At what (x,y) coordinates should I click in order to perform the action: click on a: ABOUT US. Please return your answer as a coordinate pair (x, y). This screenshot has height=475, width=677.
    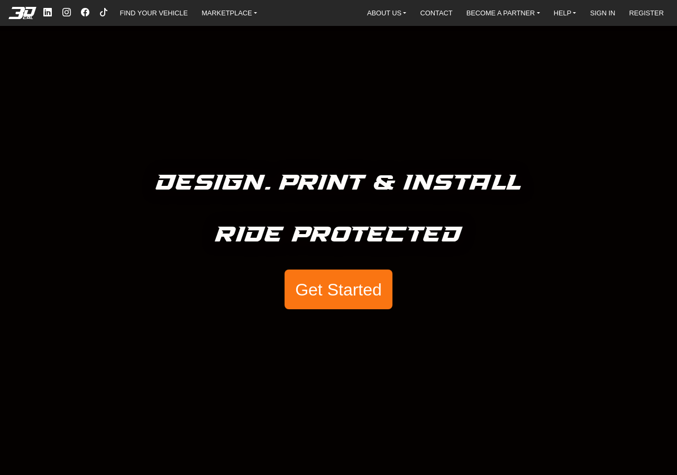
    Looking at the image, I should click on (387, 13).